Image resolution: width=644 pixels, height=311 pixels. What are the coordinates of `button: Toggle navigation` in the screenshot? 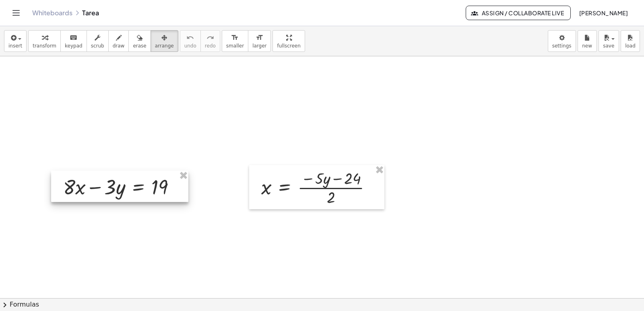 It's located at (16, 13).